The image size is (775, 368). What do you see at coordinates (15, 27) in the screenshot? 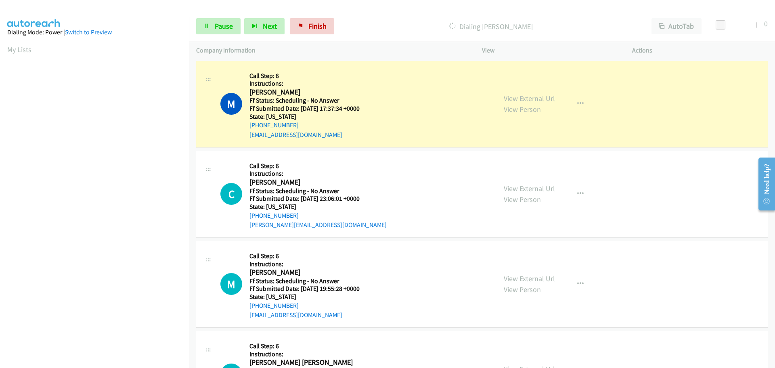
I see `div: Need help?` at bounding box center [15, 27].